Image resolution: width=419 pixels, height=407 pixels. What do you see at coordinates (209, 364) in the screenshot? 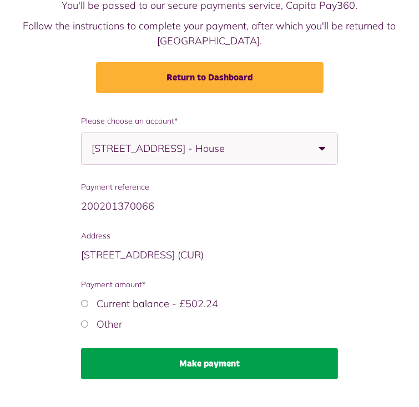
I see `button: Make payment` at bounding box center [209, 364].